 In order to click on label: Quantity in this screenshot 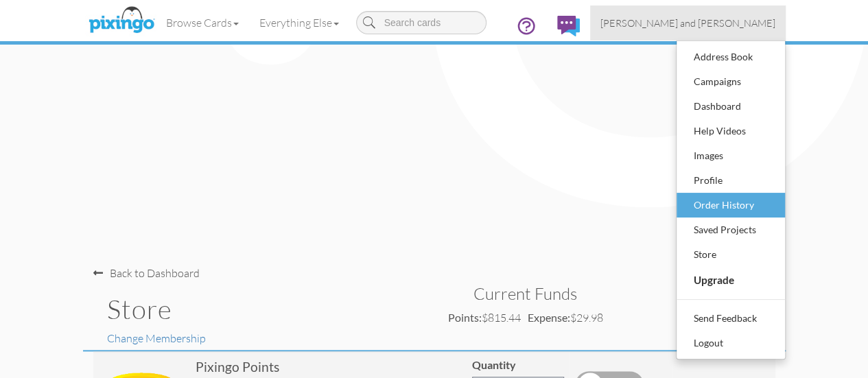, I will do `click(494, 365)`.